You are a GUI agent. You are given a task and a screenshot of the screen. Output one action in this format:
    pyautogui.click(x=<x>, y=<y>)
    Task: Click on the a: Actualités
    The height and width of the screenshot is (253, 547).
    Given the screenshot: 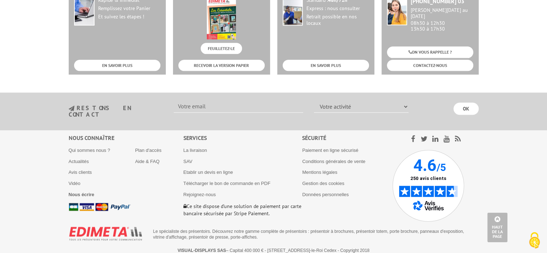 What is the action you would take?
    pyautogui.click(x=79, y=161)
    